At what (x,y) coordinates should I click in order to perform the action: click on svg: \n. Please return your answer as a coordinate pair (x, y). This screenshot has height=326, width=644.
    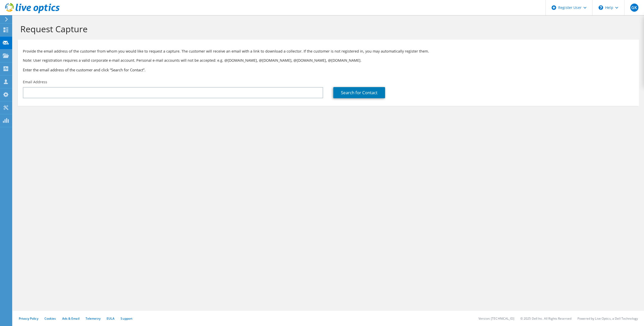
    Looking at the image, I should click on (600, 8).